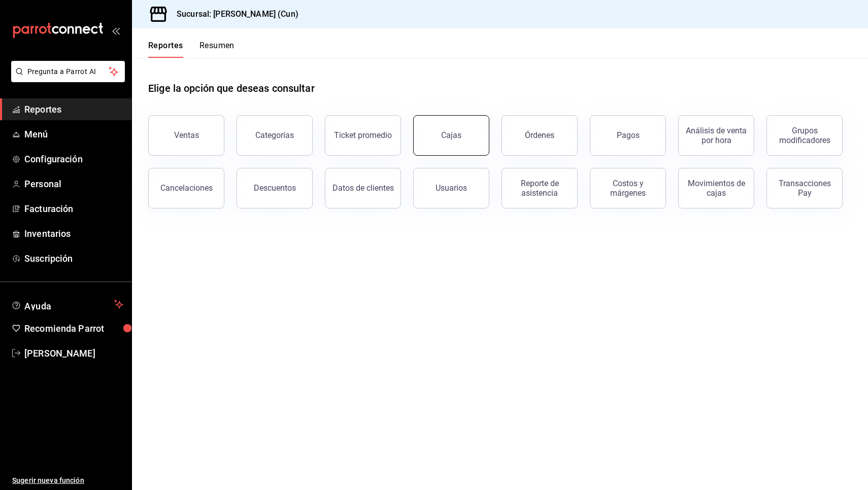  I want to click on div: Ticket promedio, so click(363, 135).